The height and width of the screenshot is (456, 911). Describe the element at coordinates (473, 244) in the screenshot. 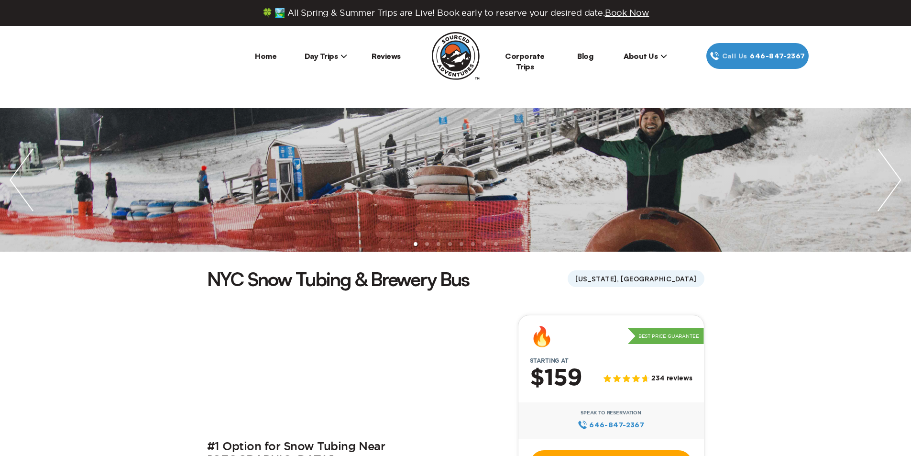

I see `li: slide item 6` at that location.